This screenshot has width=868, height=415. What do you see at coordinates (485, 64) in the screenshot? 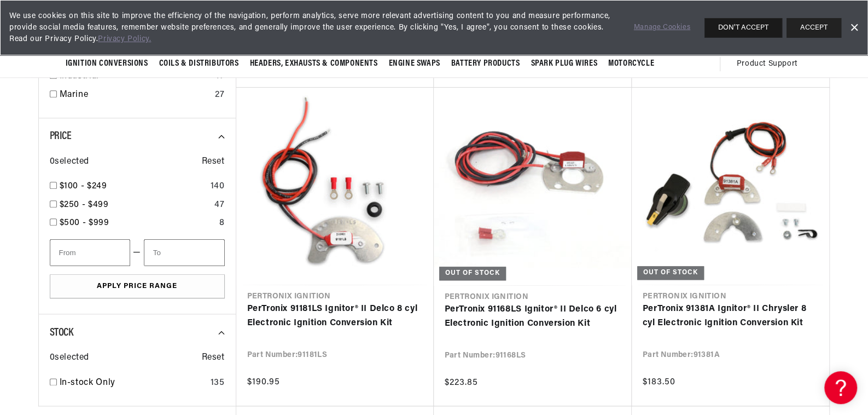
I see `span: Battery Products` at bounding box center [485, 64].